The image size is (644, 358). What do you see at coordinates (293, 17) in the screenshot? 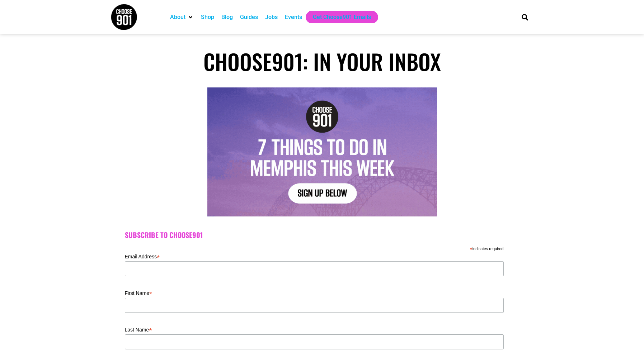
I see `a: Events` at bounding box center [293, 17].